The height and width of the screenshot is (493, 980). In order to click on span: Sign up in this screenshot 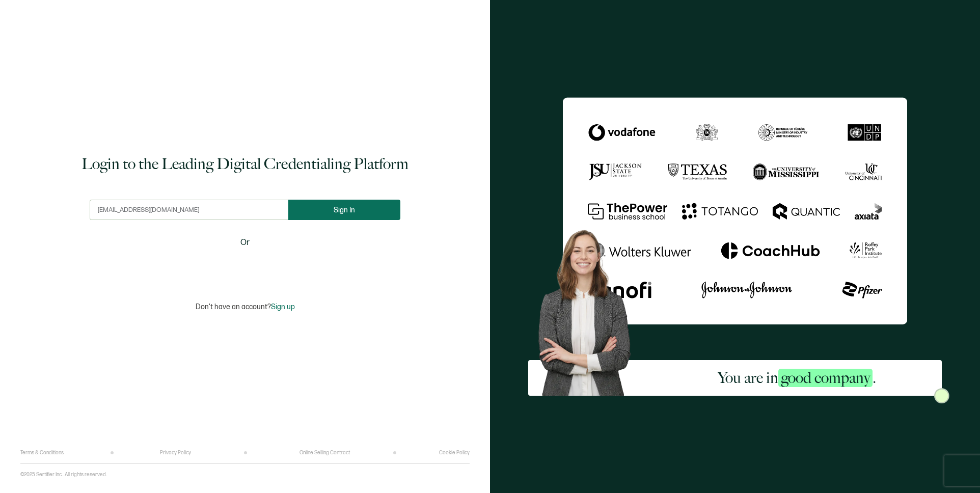, I will do `click(283, 306)`.